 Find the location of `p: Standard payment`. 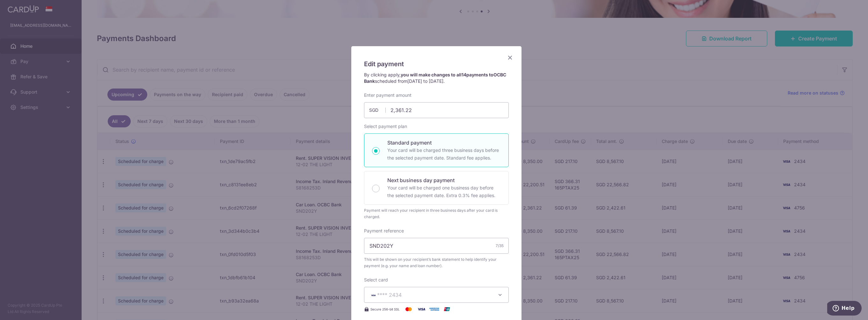

p: Standard payment is located at coordinates (444, 143).